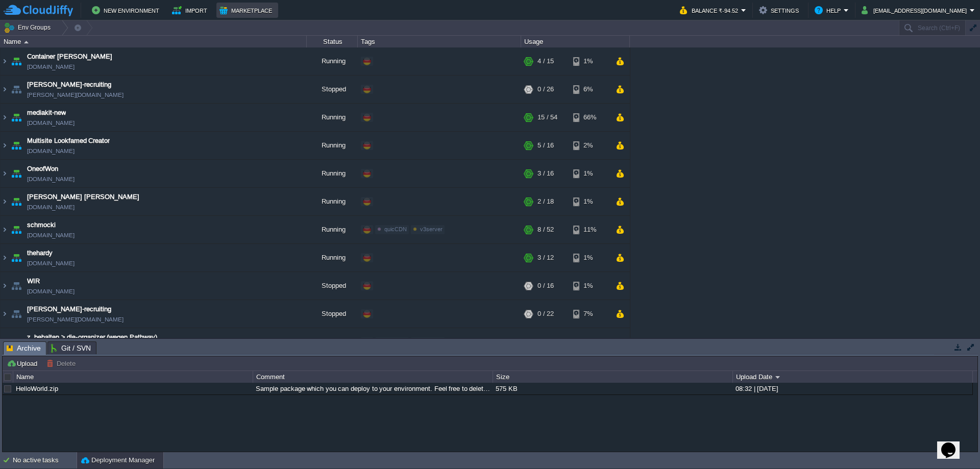 Image resolution: width=980 pixels, height=469 pixels. What do you see at coordinates (372, 389) in the screenshot?
I see `div: Sample package which you can deploy to your environment. Feel free to delete and upload a package...` at bounding box center [372, 389].